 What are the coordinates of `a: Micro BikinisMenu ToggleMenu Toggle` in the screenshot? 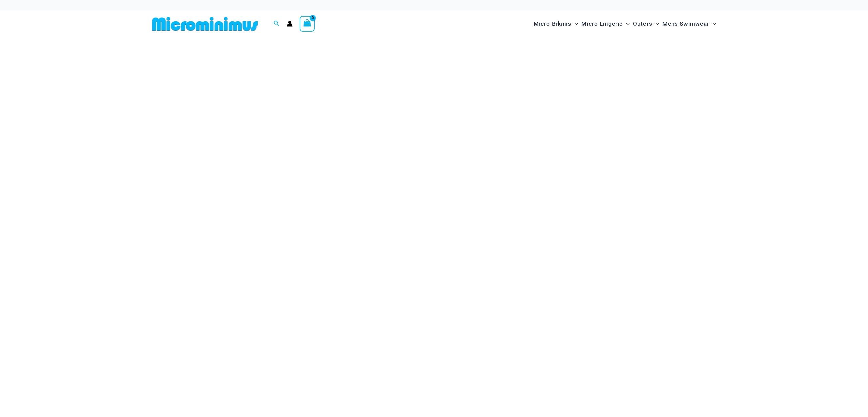 It's located at (556, 23).